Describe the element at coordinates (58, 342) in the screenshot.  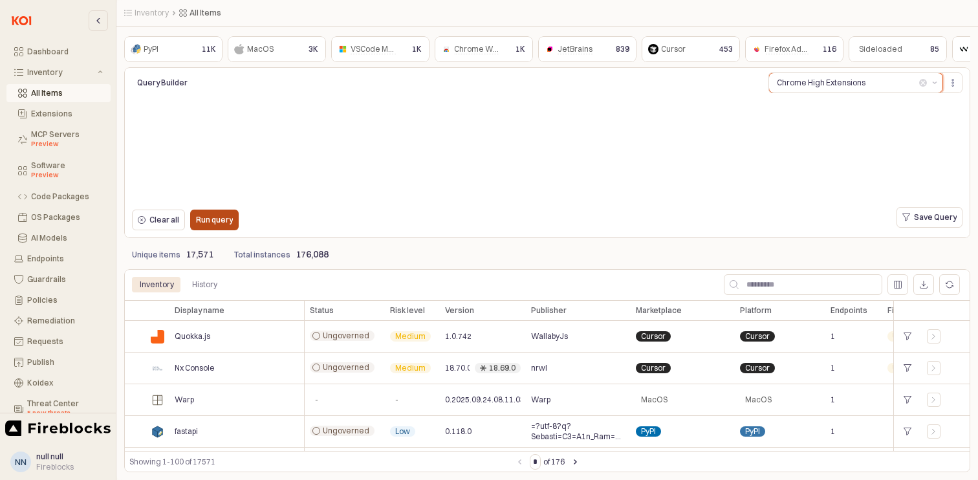
I see `button: Requests` at that location.